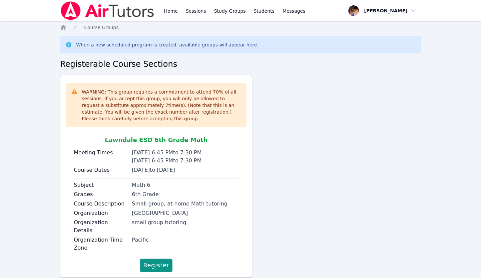 This screenshot has height=278, width=481. Describe the element at coordinates (185, 240) in the screenshot. I see `div: Pacific` at that location.